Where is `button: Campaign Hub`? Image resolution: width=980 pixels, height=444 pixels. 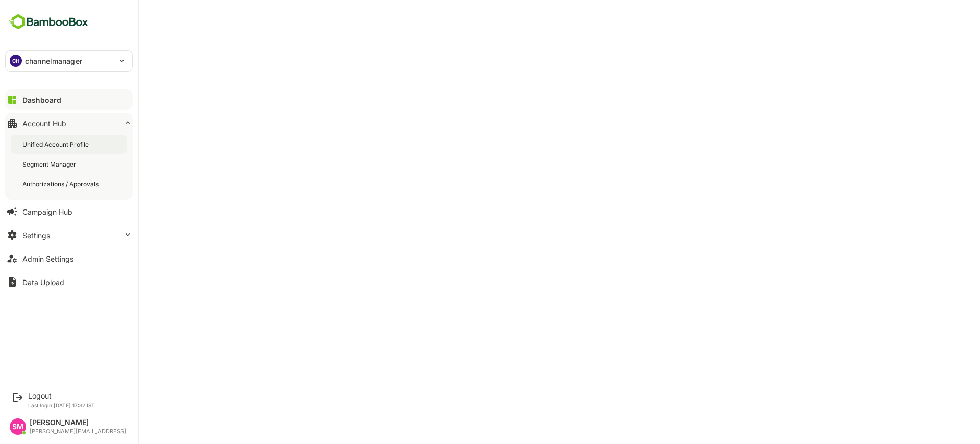
button: Campaign Hub is located at coordinates (69, 211).